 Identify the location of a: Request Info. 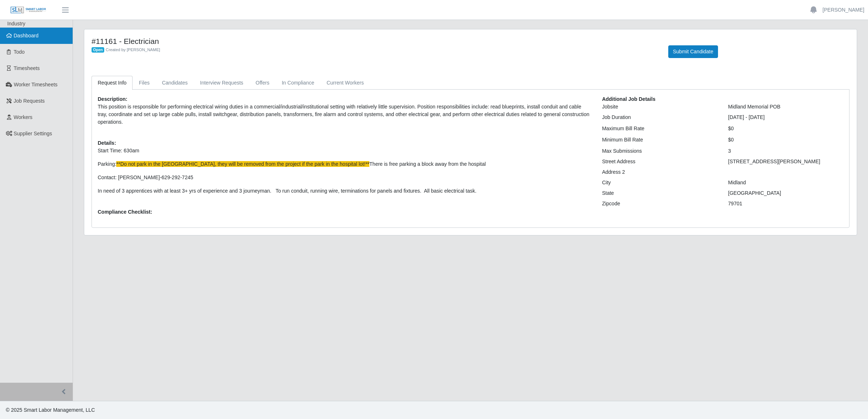
(112, 83).